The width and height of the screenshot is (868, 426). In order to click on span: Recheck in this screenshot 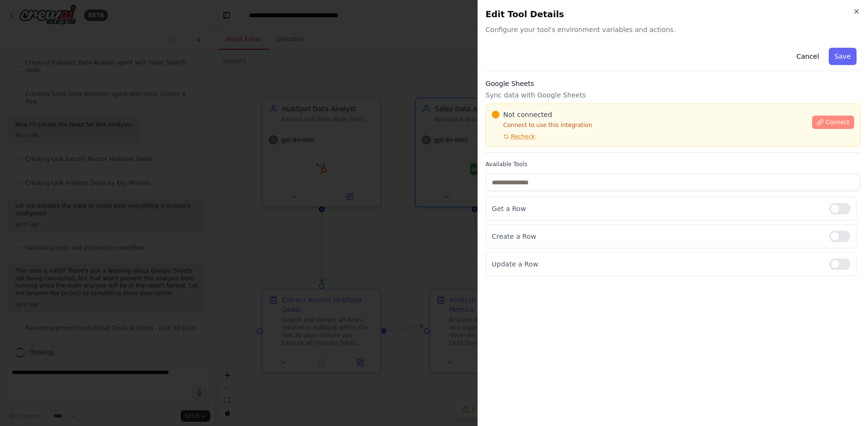, I will do `click(523, 136)`.